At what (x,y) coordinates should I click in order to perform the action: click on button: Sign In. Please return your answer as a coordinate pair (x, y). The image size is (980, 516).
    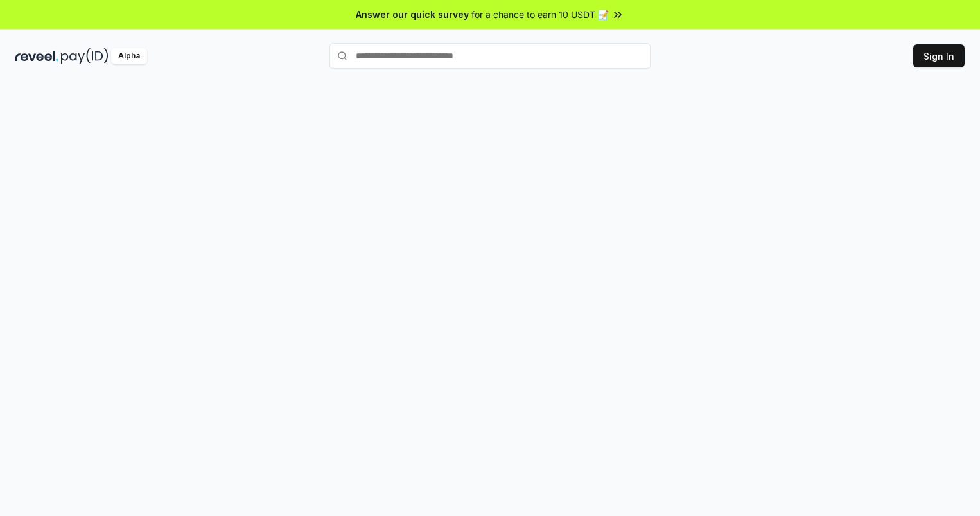
    Looking at the image, I should click on (939, 56).